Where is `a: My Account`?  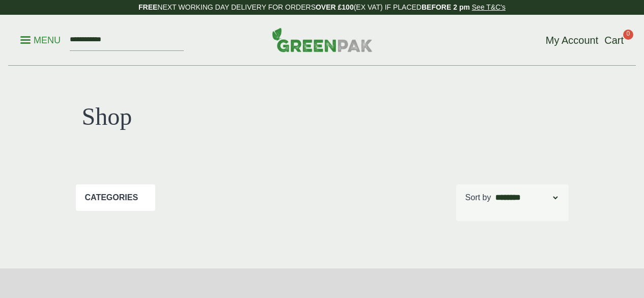
a: My Account is located at coordinates (572, 40).